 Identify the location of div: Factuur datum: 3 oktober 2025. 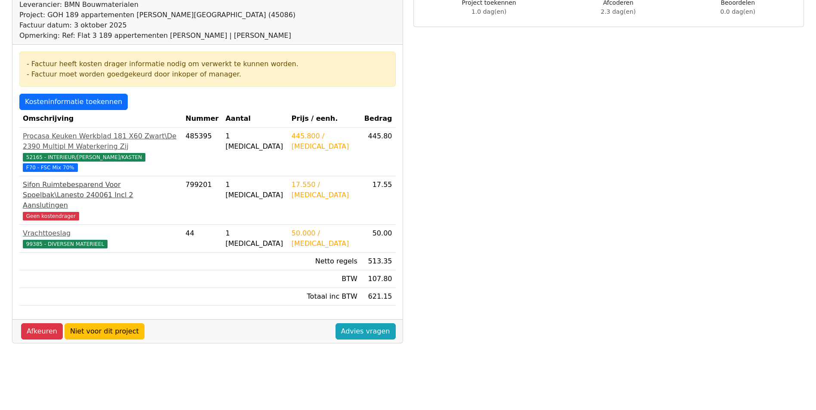
(157, 25).